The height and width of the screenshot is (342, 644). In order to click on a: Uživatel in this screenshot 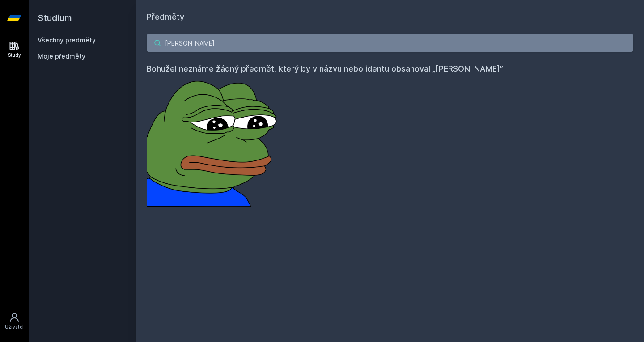, I will do `click(14, 321)`.